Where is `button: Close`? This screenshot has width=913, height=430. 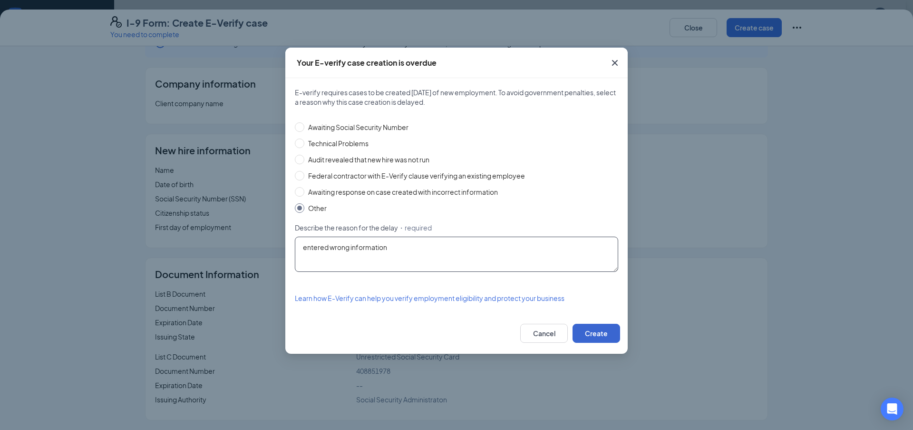
button: Close is located at coordinates (615, 63).